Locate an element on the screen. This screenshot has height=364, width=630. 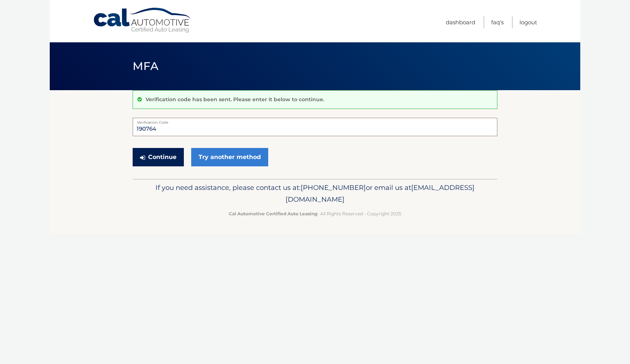
input: Verification Code is located at coordinates (315, 127).